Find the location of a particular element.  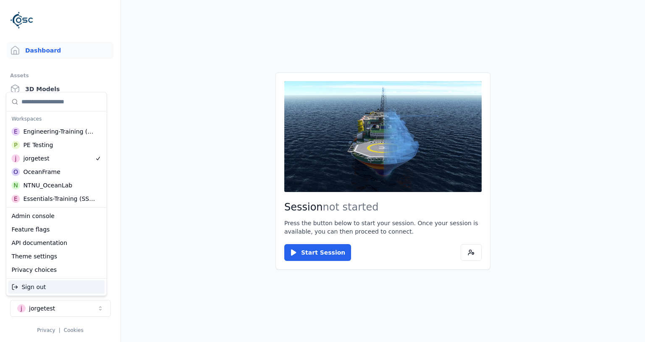

div: N is located at coordinates (16, 185).